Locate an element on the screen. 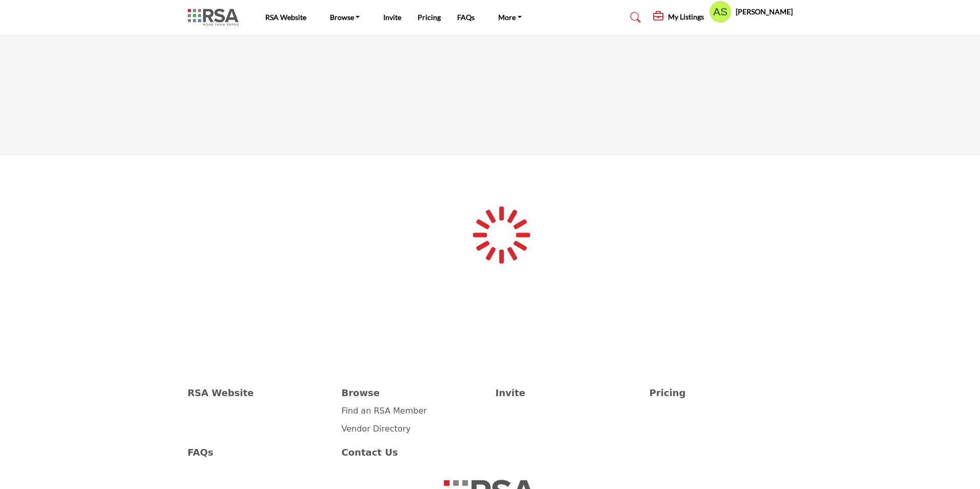  p: RSA Website is located at coordinates (259, 393).